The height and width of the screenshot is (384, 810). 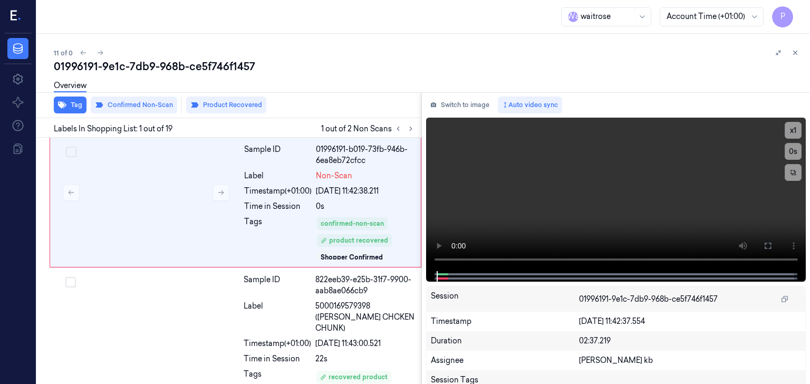 I want to click on span: 1 out of 2 Non Scans, so click(x=369, y=129).